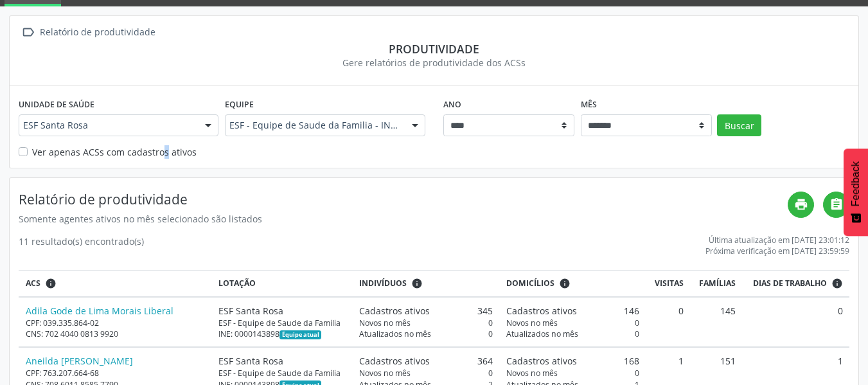 The width and height of the screenshot is (868, 385). What do you see at coordinates (573, 311) in the screenshot?
I see `div: 146` at bounding box center [573, 311].